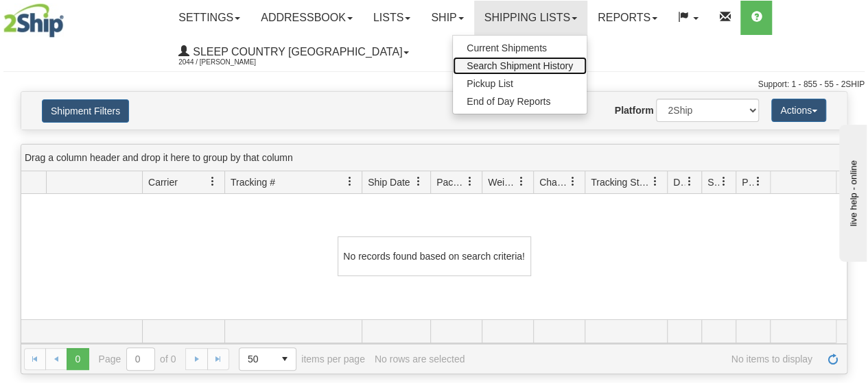  Describe the element at coordinates (307, 18) in the screenshot. I see `a: Addressbook` at that location.